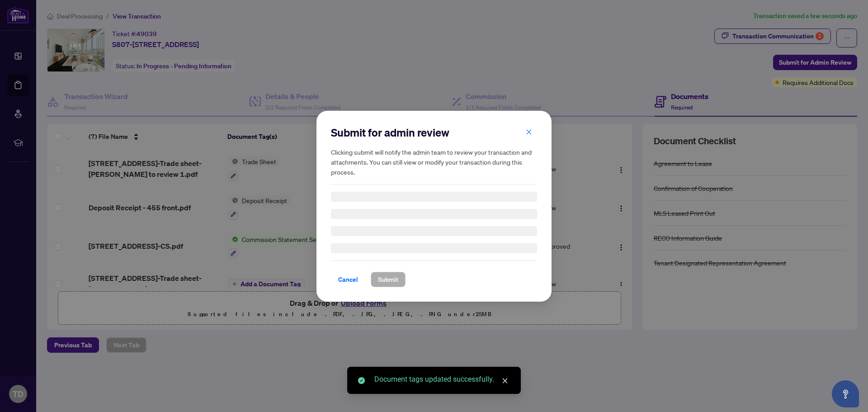 The image size is (868, 412). I want to click on button: Open asap, so click(845, 394).